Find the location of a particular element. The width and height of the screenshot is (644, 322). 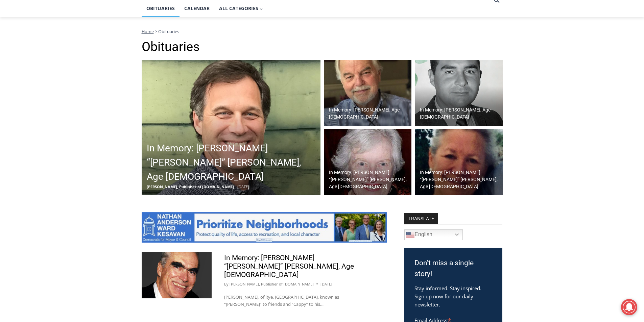

h1: Obituaries is located at coordinates (322, 47).